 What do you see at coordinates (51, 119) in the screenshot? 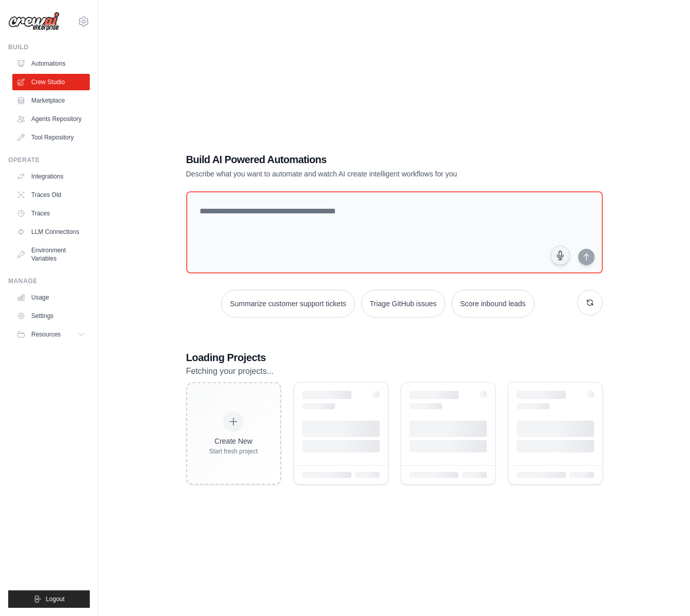
I see `a: Agents Repository` at bounding box center [51, 119].